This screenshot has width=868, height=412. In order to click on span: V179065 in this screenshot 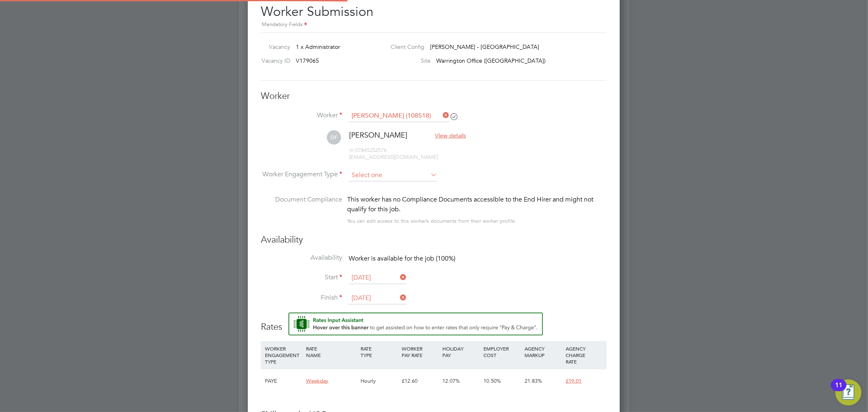, I will do `click(307, 60)`.